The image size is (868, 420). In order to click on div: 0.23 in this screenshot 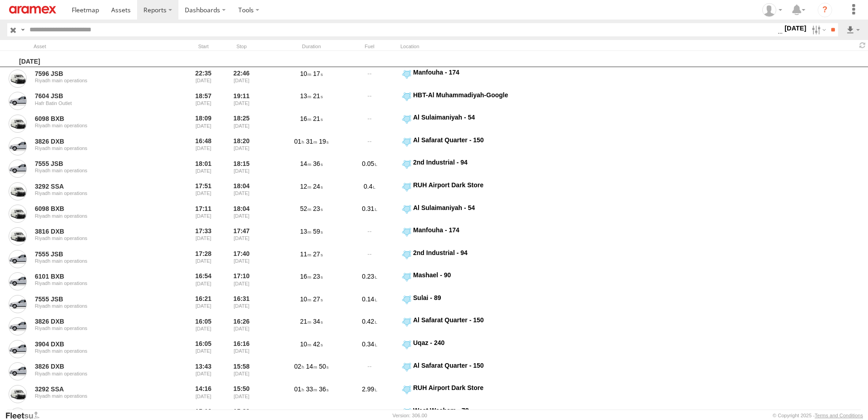, I will do `click(370, 282)`.